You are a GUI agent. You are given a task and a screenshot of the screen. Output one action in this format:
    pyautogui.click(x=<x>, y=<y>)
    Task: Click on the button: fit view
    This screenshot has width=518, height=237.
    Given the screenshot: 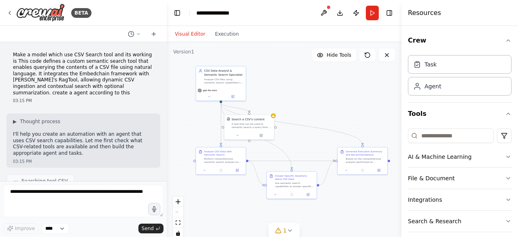 What is the action you would take?
    pyautogui.click(x=178, y=223)
    